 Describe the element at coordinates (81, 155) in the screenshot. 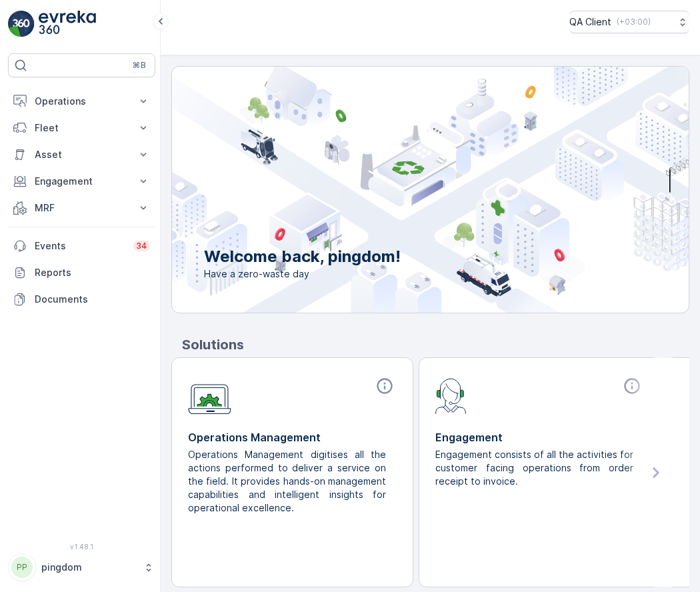

I see `p: Asset` at that location.